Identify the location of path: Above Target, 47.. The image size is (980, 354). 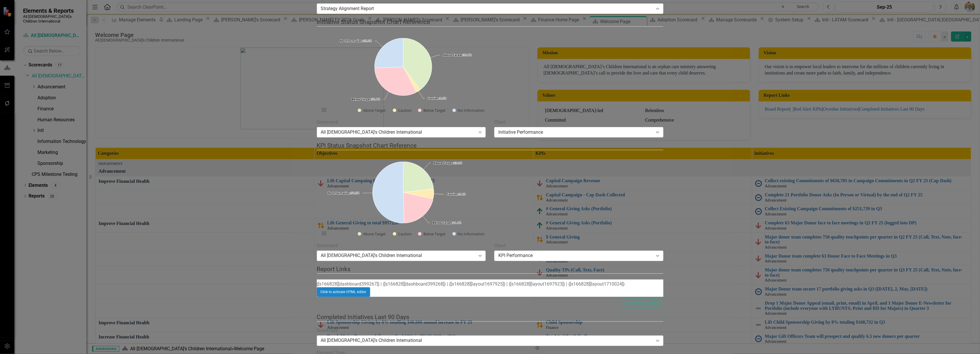
(418, 177).